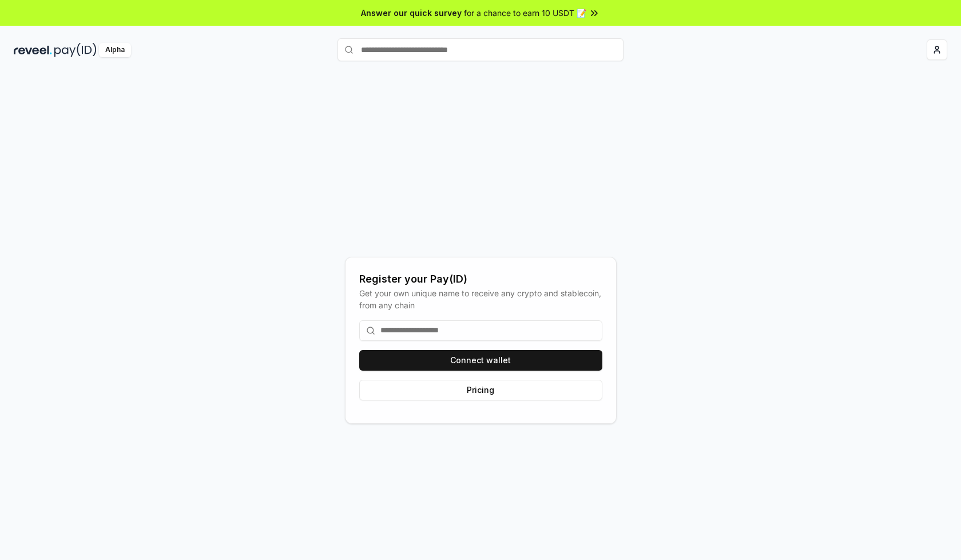 This screenshot has height=560, width=961. What do you see at coordinates (480, 279) in the screenshot?
I see `div: Register your Pay(ID)` at bounding box center [480, 279].